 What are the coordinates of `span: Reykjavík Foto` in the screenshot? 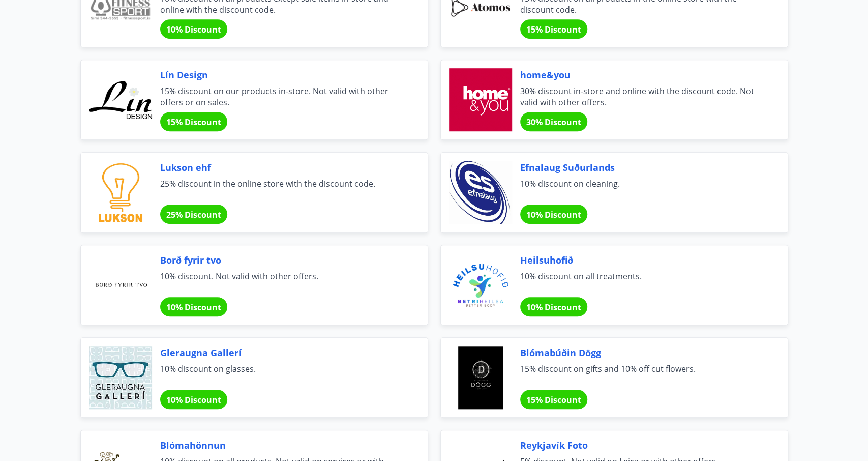 It's located at (642, 446).